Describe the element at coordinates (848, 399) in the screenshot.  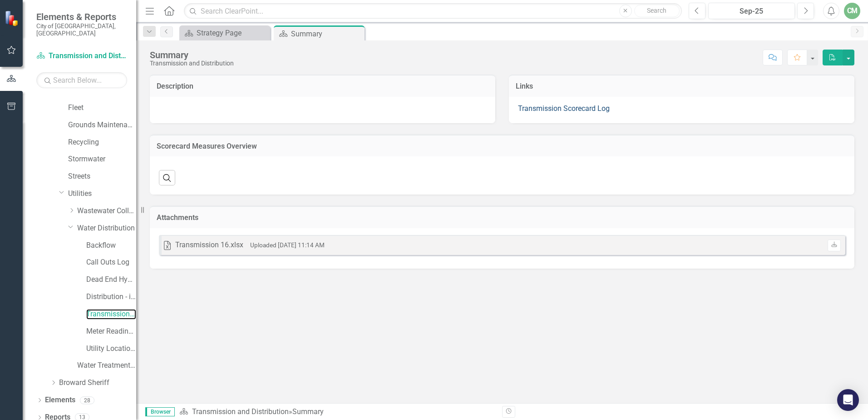
I see `div: Open Intercom Messenger` at that location.